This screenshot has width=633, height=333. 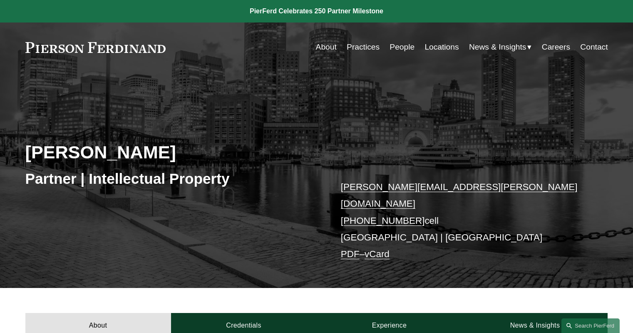 I want to click on a: Search this site, so click(x=591, y=325).